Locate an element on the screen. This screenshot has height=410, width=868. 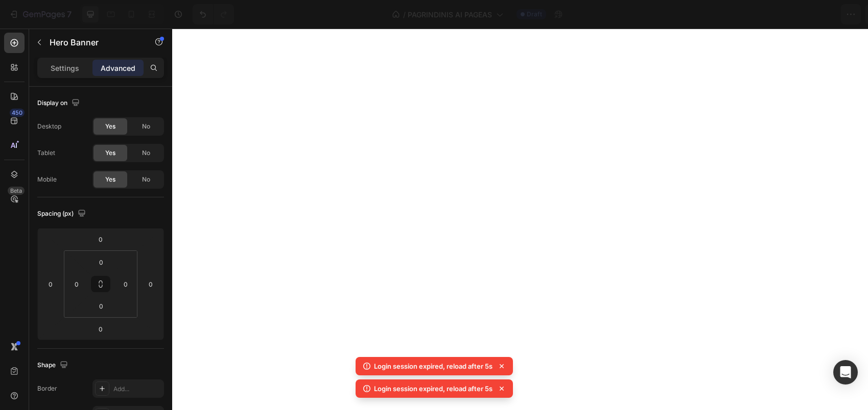
p: Settings is located at coordinates (65, 68).